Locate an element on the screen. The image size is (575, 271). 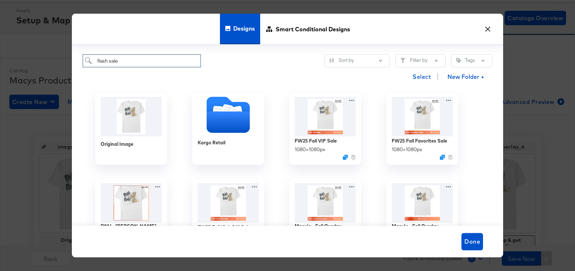
svg: Tag is located at coordinates (459, 60).